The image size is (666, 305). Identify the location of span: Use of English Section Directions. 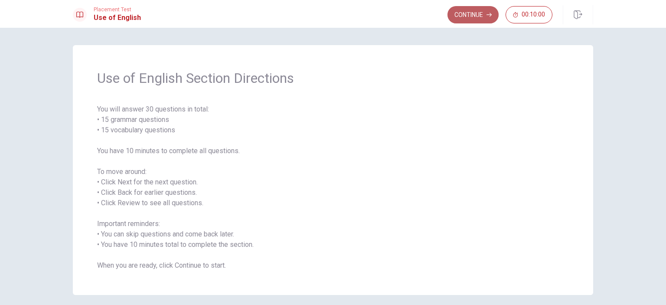
(333, 78).